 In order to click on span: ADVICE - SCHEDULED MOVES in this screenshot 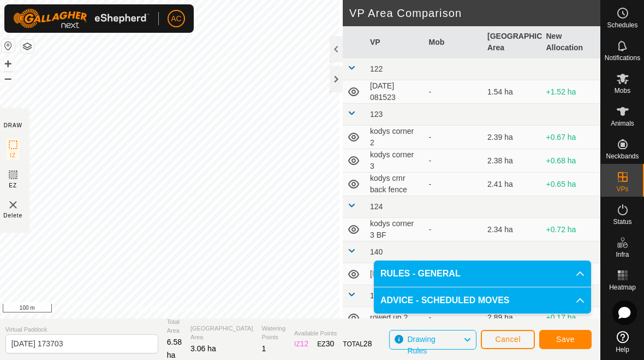, I will do `click(445, 301)`.